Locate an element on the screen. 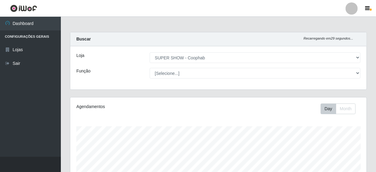 The height and width of the screenshot is (172, 376). div: Agendamentos is located at coordinates (133, 107).